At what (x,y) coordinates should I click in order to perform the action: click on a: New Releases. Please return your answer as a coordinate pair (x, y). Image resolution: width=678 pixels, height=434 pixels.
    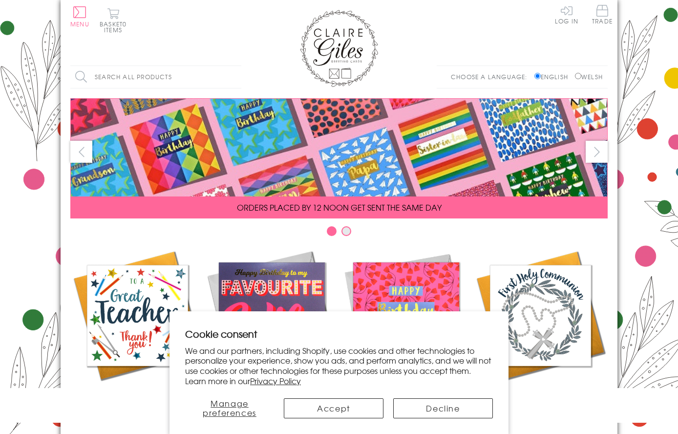
    Looking at the image, I should click on (272, 325).